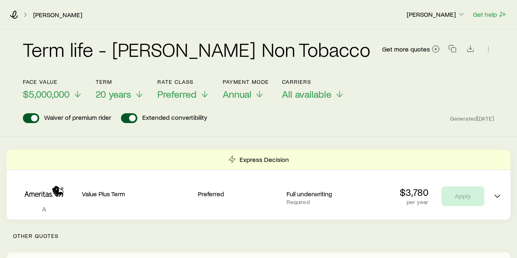 The height and width of the screenshot is (258, 517). Describe the element at coordinates (46, 94) in the screenshot. I see `span: $5,000,000` at that location.